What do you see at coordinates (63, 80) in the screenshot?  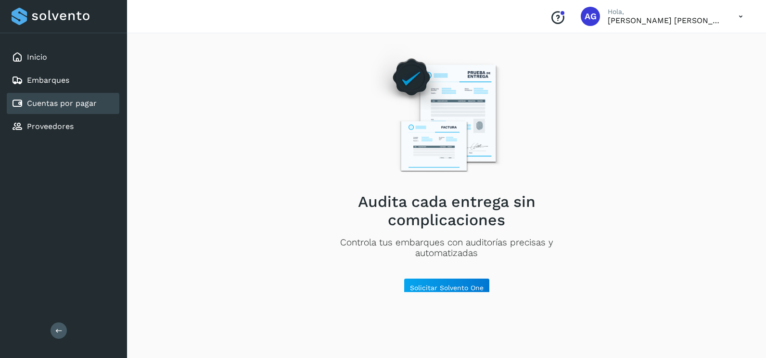 I see `div: Embarques` at bounding box center [63, 80].